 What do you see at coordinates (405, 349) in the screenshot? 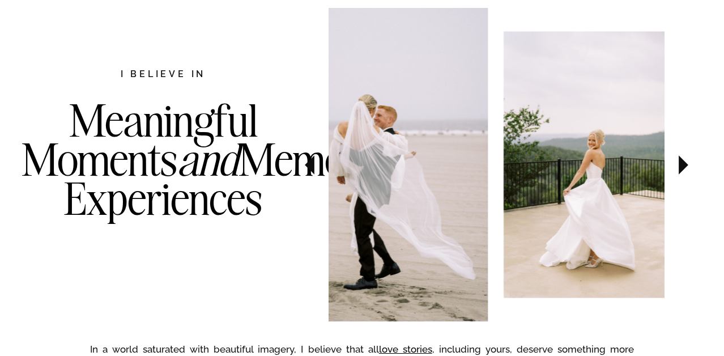
I see `a: love stories` at bounding box center [405, 349].